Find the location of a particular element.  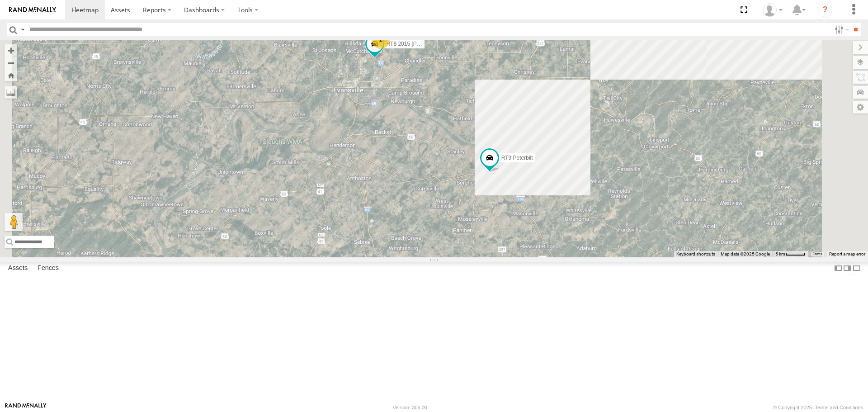

a: Visit our Website is located at coordinates (26, 408).